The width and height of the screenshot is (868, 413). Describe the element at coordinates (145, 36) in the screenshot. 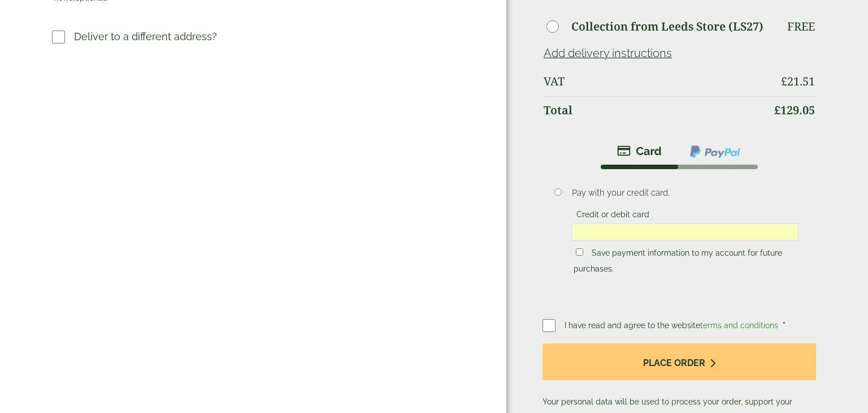

I see `p: Deliver to a different address?` at that location.